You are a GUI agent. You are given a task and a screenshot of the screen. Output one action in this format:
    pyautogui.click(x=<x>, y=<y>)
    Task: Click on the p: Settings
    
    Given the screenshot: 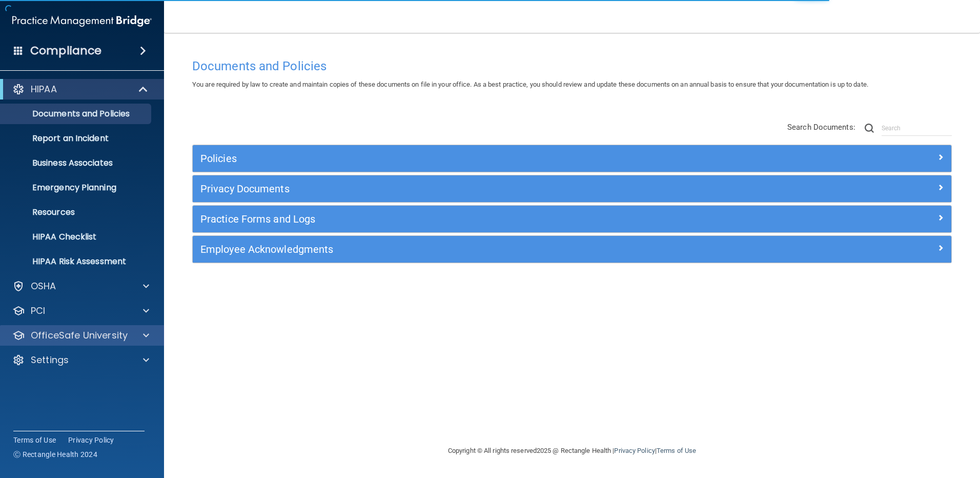 What is the action you would take?
    pyautogui.click(x=50, y=360)
    